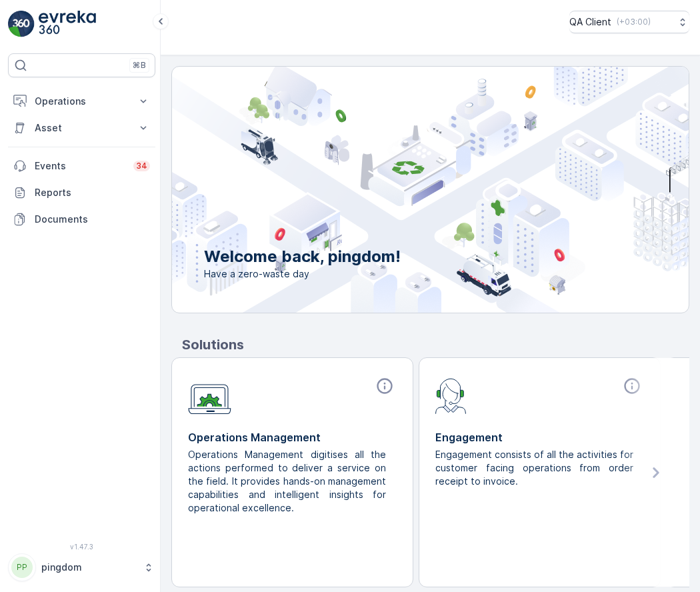  I want to click on p: Operations Management digitises all the actions performed to deliver a service on the field. It p..., so click(286, 481).